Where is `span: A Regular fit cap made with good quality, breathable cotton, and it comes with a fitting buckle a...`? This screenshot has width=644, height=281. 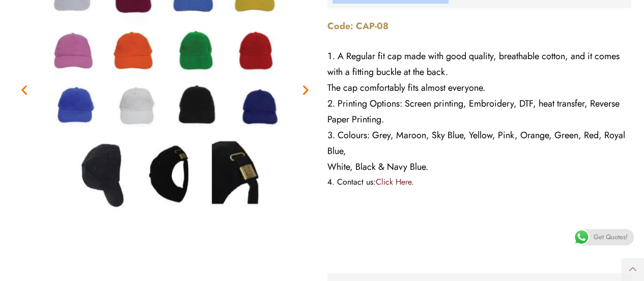 span: A Regular fit cap made with good quality, breathable cotton, and it comes with a fitting buckle a... is located at coordinates (473, 72).